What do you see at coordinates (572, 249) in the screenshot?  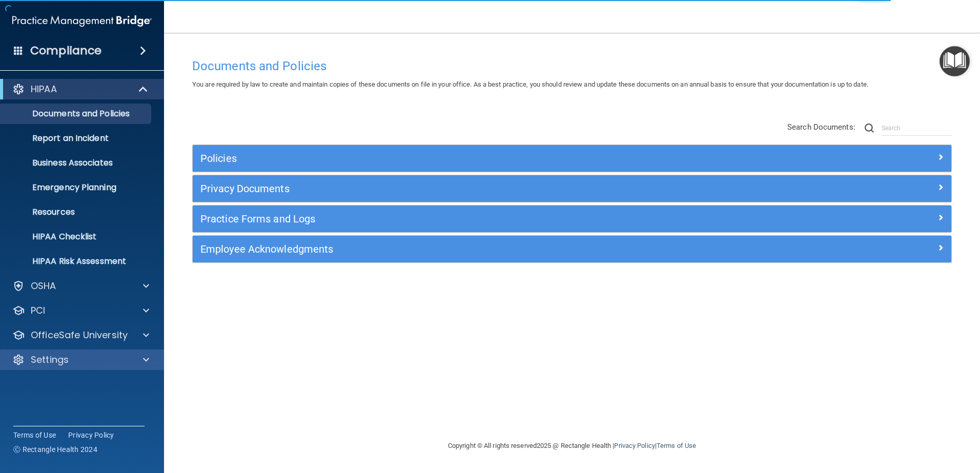 I see `a: Employee Acknowledgments` at bounding box center [572, 249].